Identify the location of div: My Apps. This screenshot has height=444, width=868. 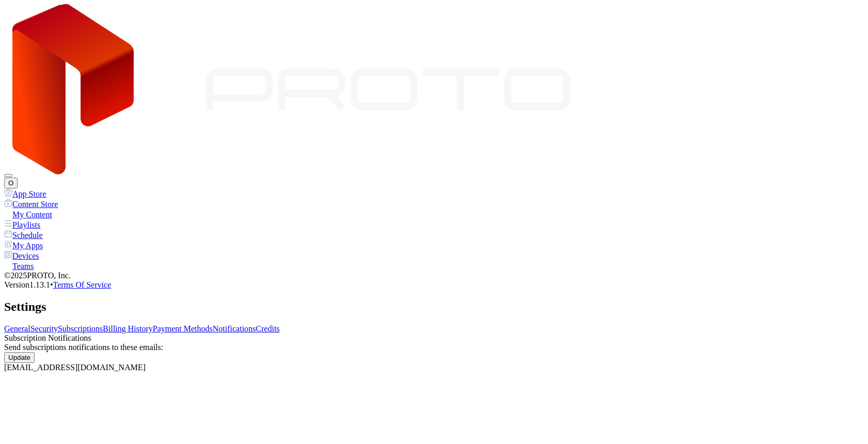
(434, 246).